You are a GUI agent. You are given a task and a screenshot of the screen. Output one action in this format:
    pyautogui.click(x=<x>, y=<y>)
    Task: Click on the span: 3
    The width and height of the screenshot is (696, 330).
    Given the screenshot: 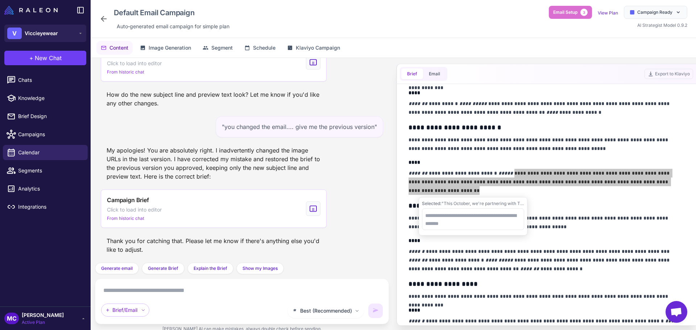 What is the action you would take?
    pyautogui.click(x=584, y=12)
    